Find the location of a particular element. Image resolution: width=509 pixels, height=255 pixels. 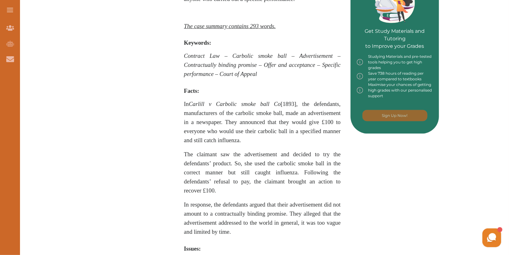

div: Maximise your chances of getting high grades with our personalised support is located at coordinates (394, 90).